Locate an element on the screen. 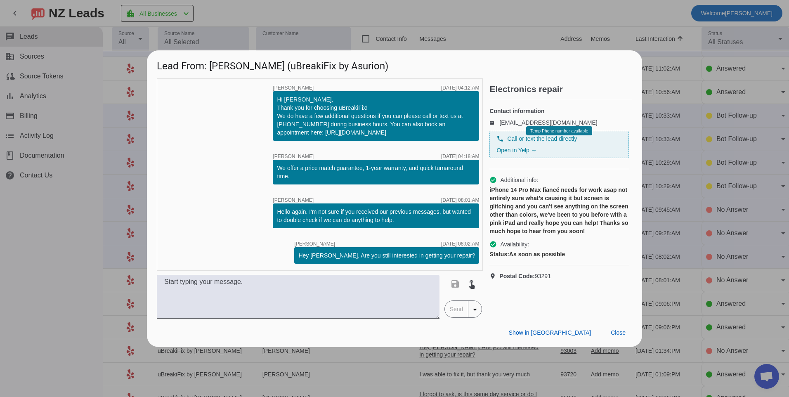  h2: Electronics repair is located at coordinates (561, 89).